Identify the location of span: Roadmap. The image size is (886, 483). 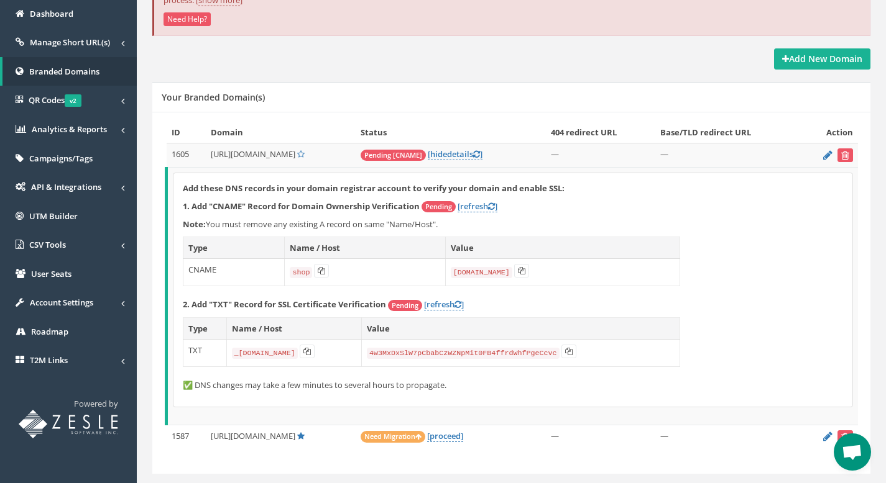
(50, 332).